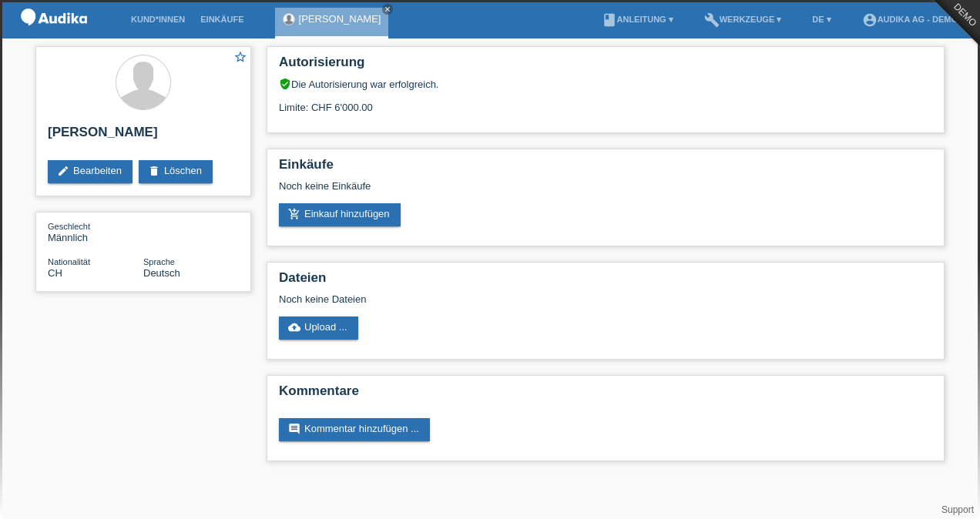 The image size is (980, 519). Describe the element at coordinates (294, 328) in the screenshot. I see `i: cloud_upload` at that location.